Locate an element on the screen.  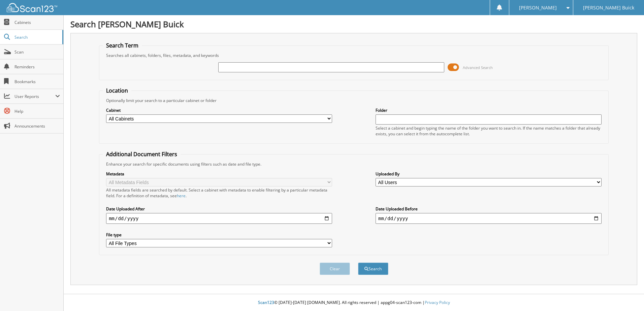
label: Metadata is located at coordinates (219, 174).